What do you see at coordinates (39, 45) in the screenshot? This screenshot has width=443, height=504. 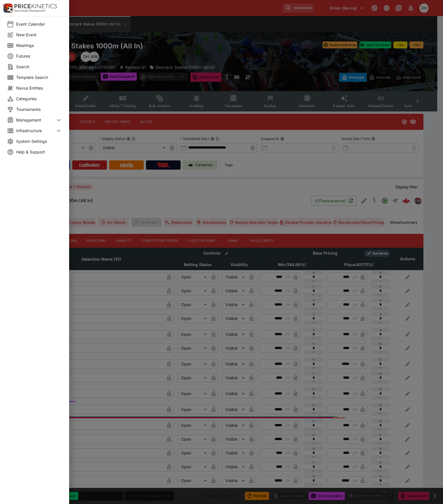 I see `span: Meetings` at bounding box center [39, 45].